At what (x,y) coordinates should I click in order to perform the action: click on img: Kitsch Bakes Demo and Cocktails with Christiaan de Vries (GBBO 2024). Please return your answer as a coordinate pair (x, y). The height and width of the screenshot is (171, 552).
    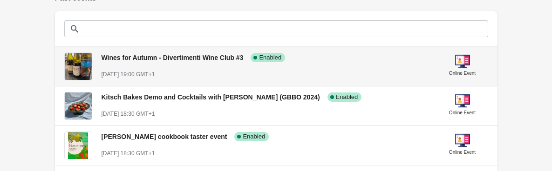
    Looking at the image, I should click on (78, 106).